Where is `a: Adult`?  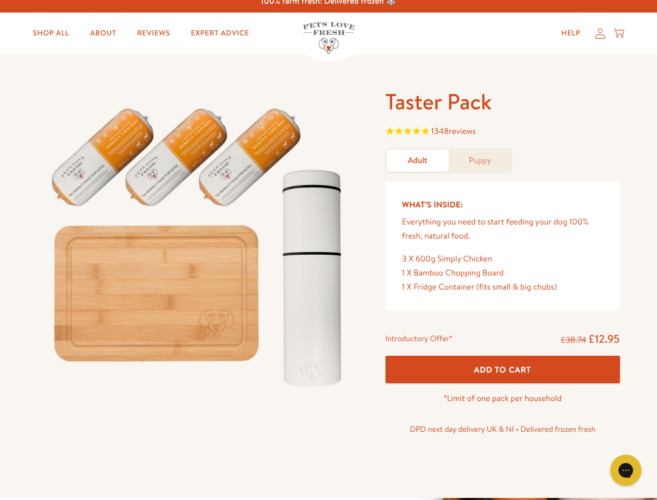
a: Adult is located at coordinates (418, 160).